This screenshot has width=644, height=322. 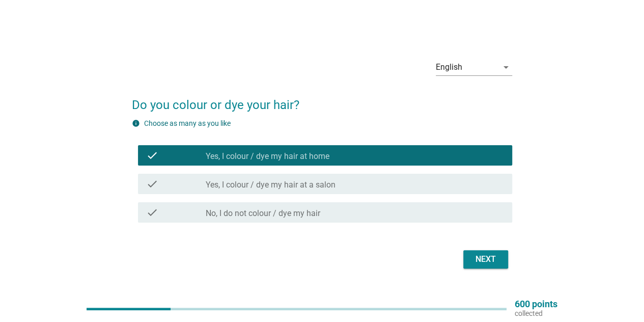 I want to click on h2: Do you colour or dye your hair?, so click(x=322, y=100).